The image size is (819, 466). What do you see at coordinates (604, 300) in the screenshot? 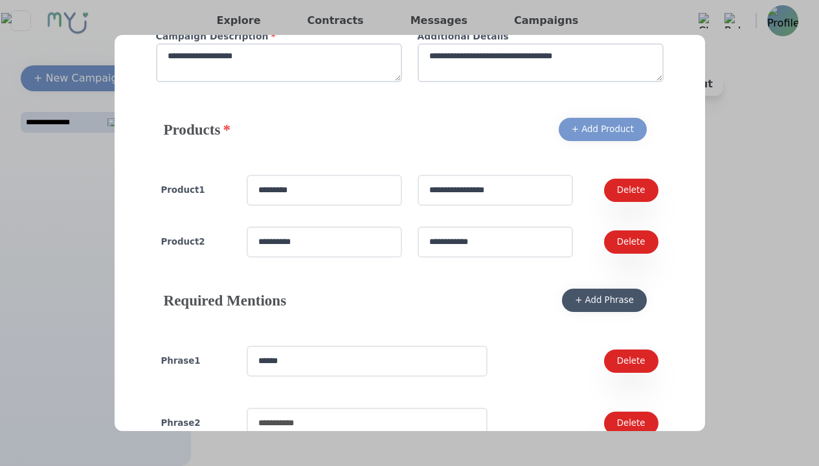
I see `div: + Add Phrase` at bounding box center [604, 300].